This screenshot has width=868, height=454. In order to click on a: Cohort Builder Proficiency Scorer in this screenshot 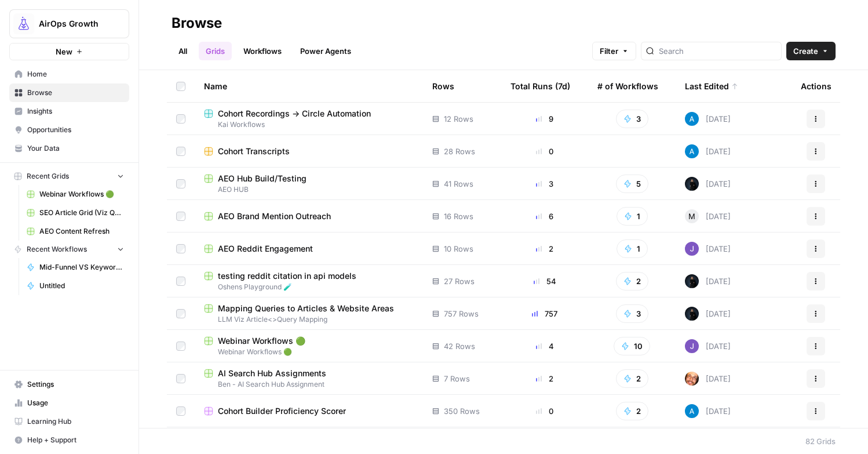, I will do `click(309, 411)`.